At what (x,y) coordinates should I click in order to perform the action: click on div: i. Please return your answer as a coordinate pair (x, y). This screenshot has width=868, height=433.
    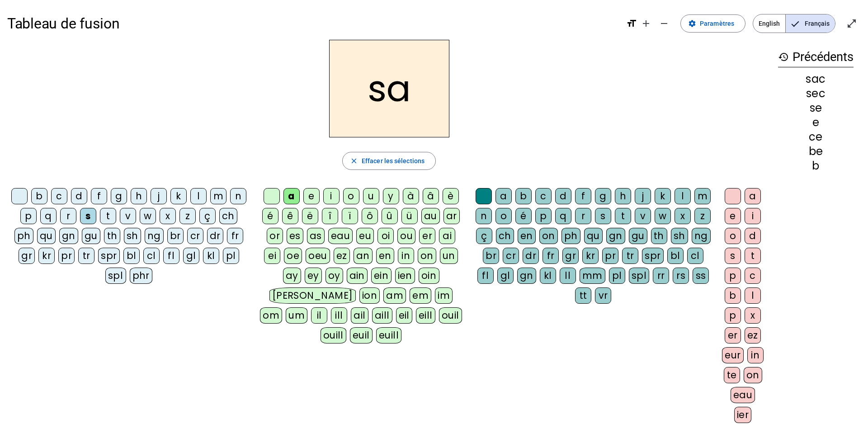
    Looking at the image, I should click on (753, 216).